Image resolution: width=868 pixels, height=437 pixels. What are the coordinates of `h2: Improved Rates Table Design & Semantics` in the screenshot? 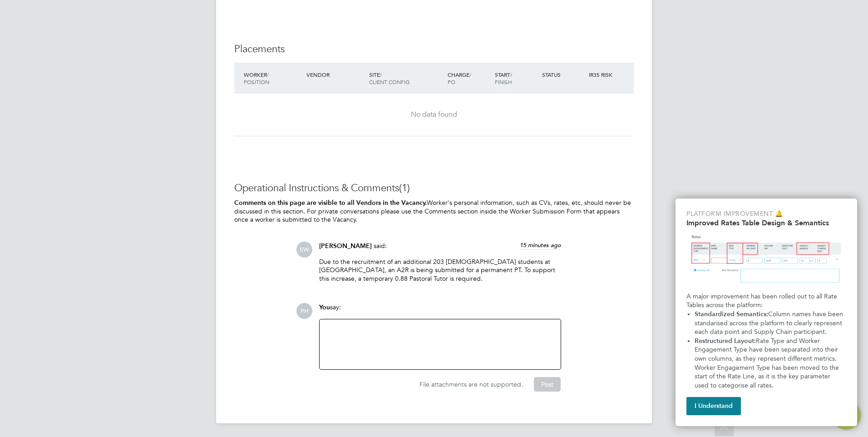 It's located at (767, 223).